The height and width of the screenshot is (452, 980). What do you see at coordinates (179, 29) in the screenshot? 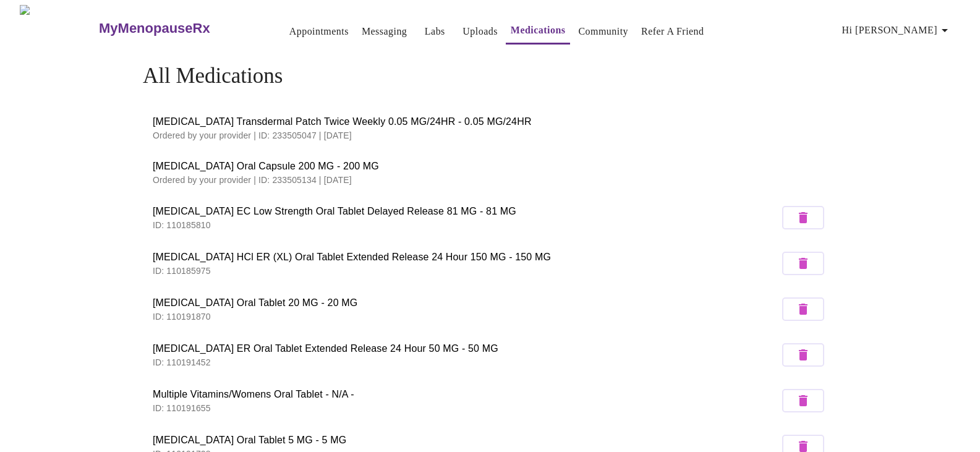
I see `a: MyMenopauseRx` at bounding box center [179, 29].